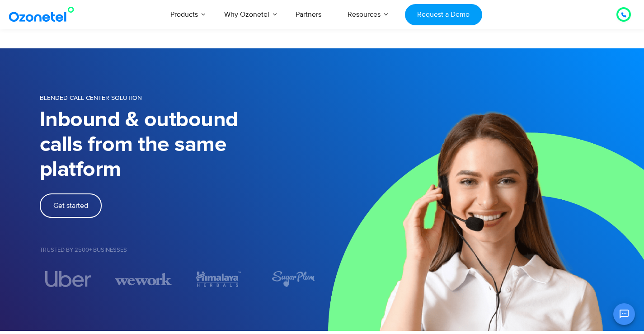 This screenshot has height=334, width=644. Describe the element at coordinates (443, 14) in the screenshot. I see `a: Request a Demo` at that location.